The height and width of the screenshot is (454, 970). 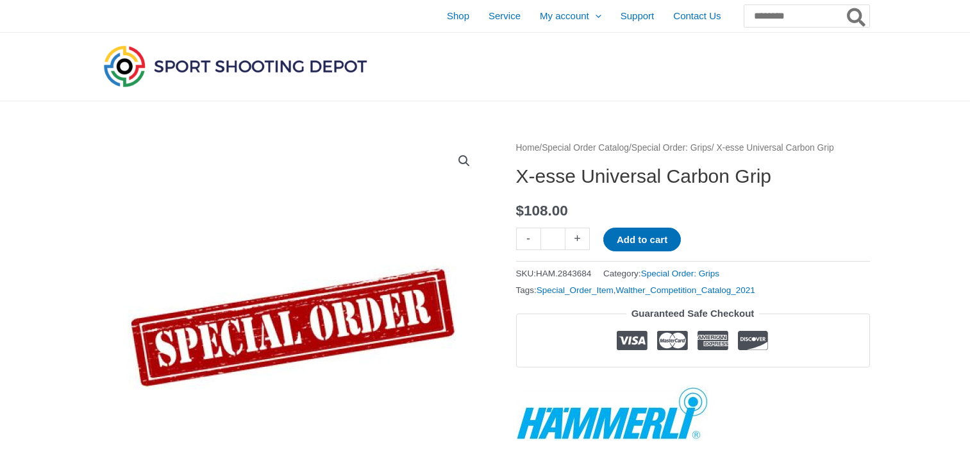 I want to click on h1: X-esse Universal Carbon Grip, so click(x=693, y=176).